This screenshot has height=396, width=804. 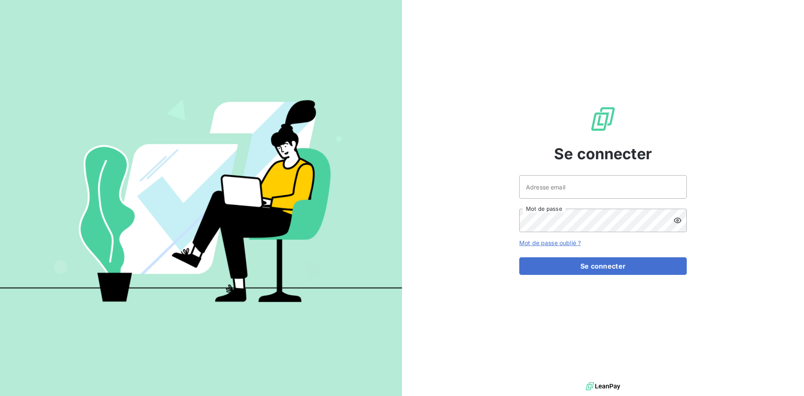 What do you see at coordinates (603, 266) in the screenshot?
I see `button: Se connecter` at bounding box center [603, 266].